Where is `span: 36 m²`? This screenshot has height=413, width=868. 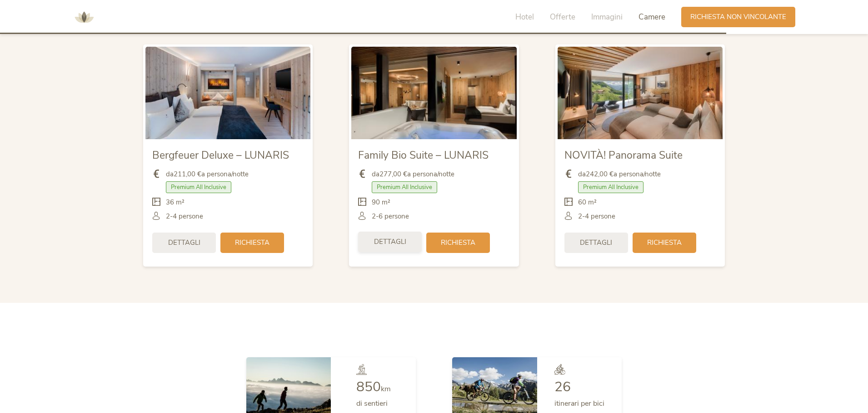
span: 36 m² is located at coordinates (175, 202).